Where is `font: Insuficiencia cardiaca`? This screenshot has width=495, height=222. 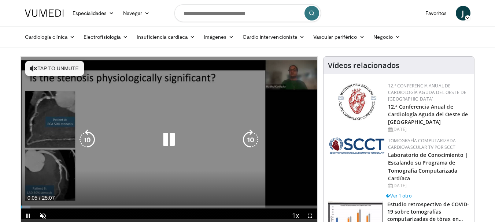 font: Insuficiencia cardiaca is located at coordinates (162, 37).